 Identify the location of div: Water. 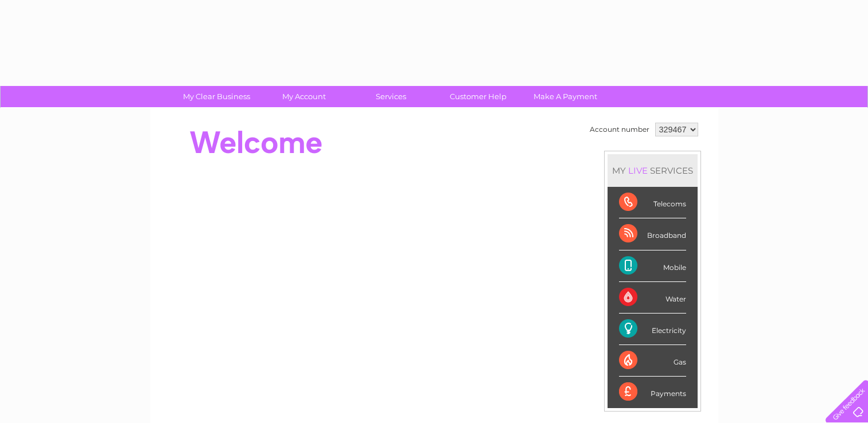
(652, 297).